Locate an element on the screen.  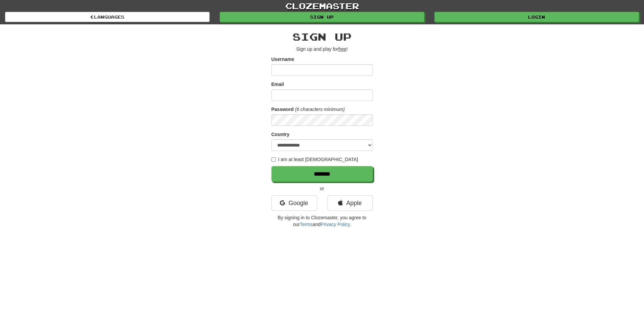
a: Privacy Policy is located at coordinates (335, 225).